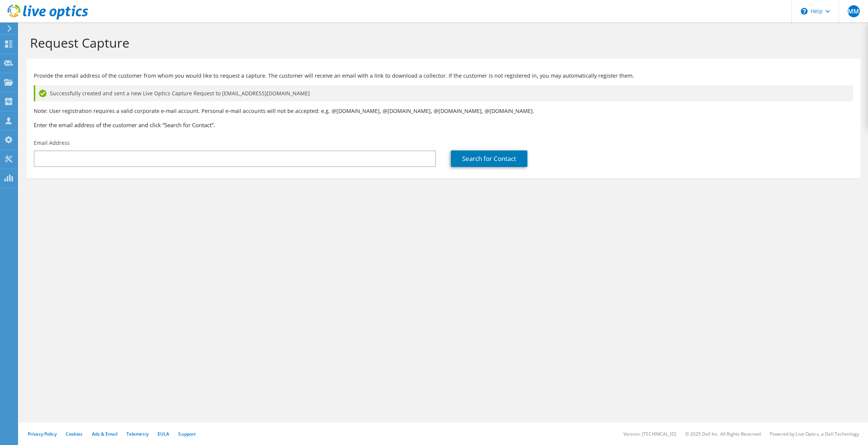 This screenshot has height=445, width=868. Describe the element at coordinates (442, 43) in the screenshot. I see `h1: Request Capture` at that location.